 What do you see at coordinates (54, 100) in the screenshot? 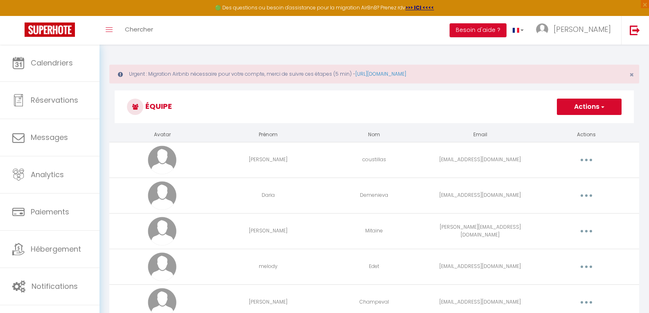
I see `span: Réservations` at bounding box center [54, 100].